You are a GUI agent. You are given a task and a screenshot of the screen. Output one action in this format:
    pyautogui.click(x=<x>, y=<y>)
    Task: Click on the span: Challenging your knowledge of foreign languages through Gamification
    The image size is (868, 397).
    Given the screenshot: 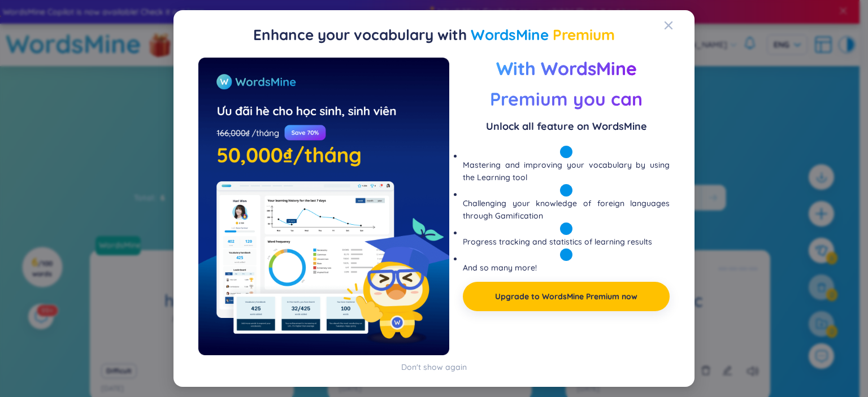 What is the action you would take?
    pyautogui.click(x=567, y=210)
    